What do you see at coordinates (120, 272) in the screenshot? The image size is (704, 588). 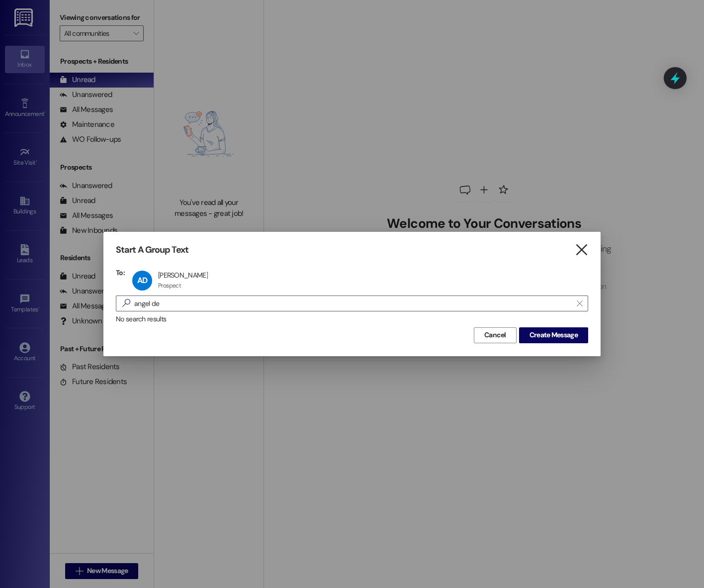 I see `h3: To:` at bounding box center [120, 272].